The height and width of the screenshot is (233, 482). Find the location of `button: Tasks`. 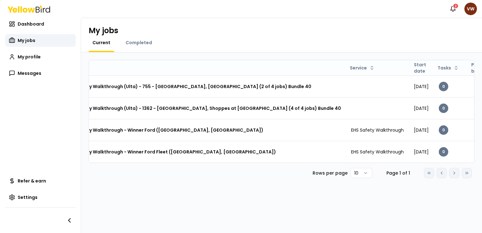

button: Tasks is located at coordinates (448, 68).